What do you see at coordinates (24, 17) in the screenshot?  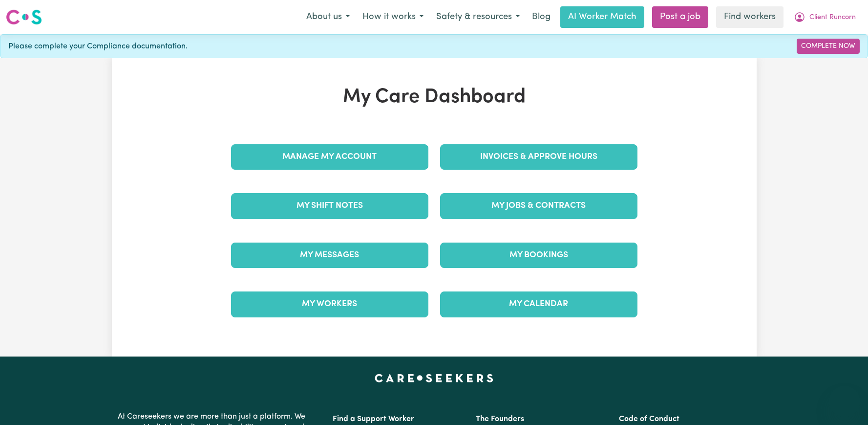 I see `a: Careseekers logo` at bounding box center [24, 17].